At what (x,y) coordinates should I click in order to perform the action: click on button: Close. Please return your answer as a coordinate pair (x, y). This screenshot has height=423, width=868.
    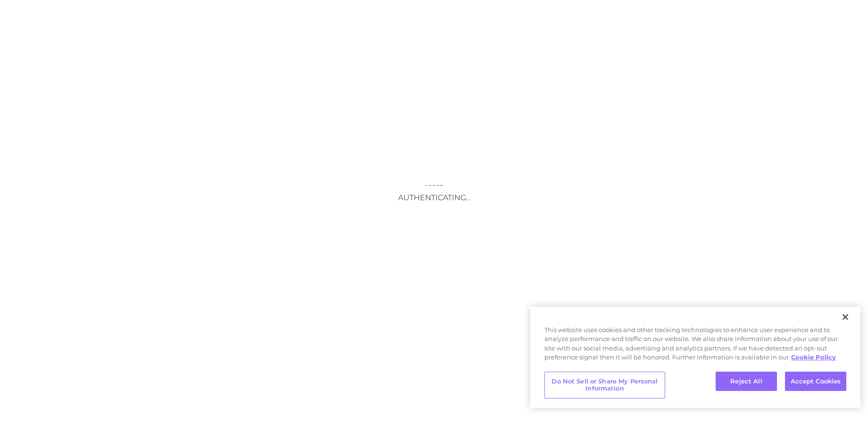
    Looking at the image, I should click on (845, 317).